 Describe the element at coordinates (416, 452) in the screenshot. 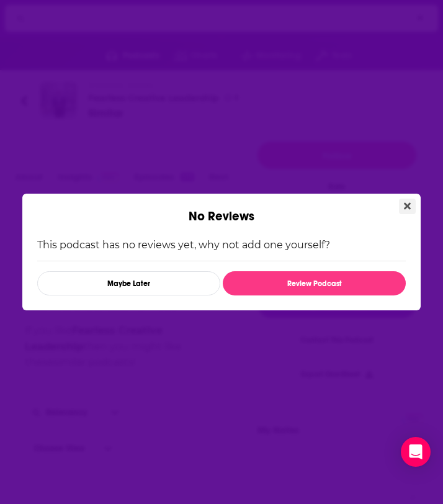

I see `div: Open Intercom Messenger` at that location.